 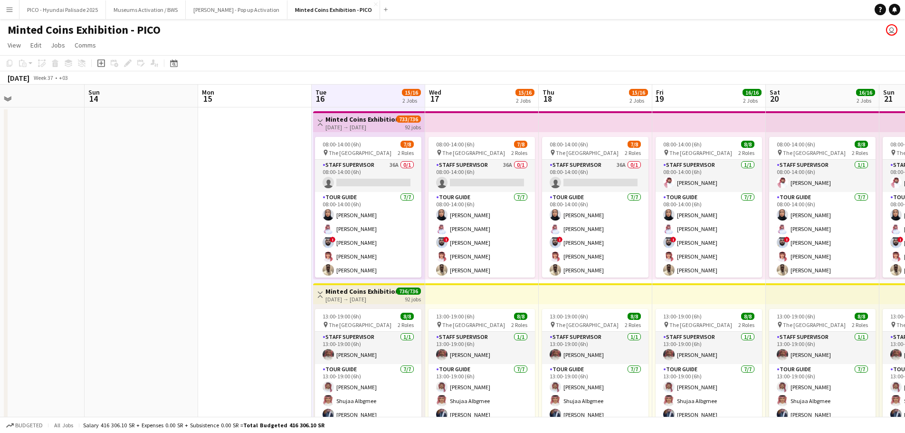 What do you see at coordinates (321, 92) in the screenshot?
I see `span: Tue` at bounding box center [321, 92].